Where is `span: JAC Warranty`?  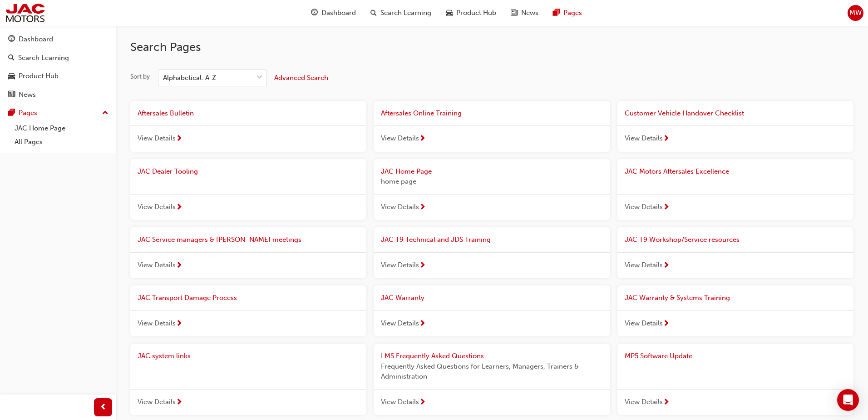
span: JAC Warranty is located at coordinates (403, 298).